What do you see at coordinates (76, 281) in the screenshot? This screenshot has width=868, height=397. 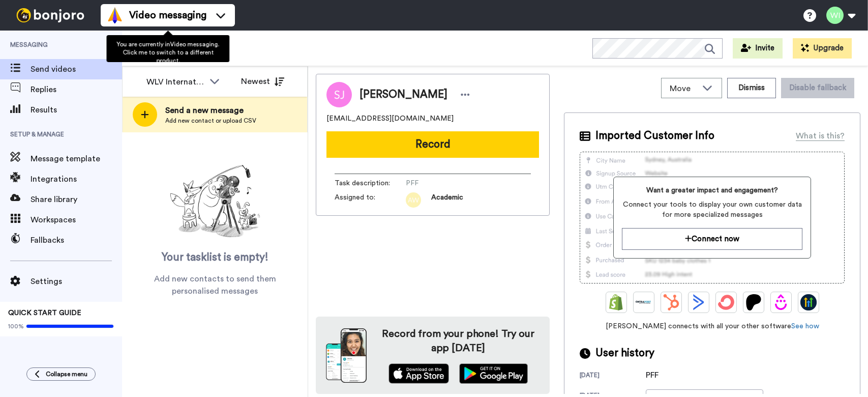 I see `span: Settings` at bounding box center [76, 281].